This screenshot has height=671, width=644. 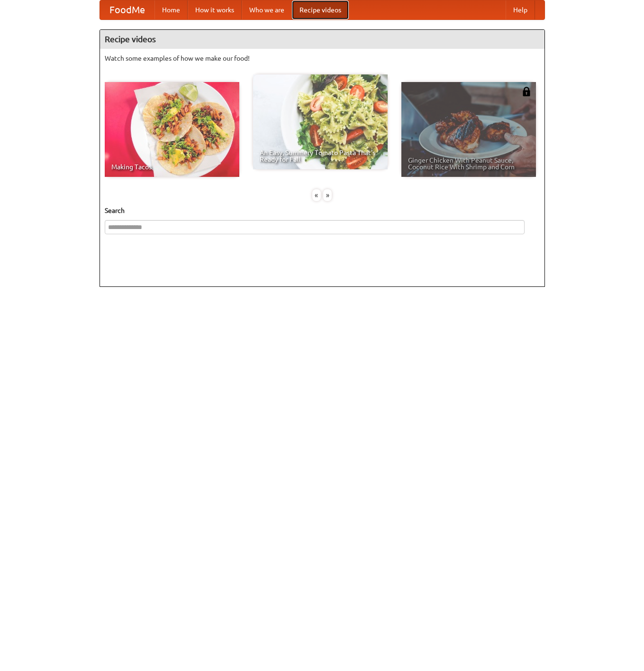 What do you see at coordinates (266, 10) in the screenshot?
I see `a: Who we are` at bounding box center [266, 10].